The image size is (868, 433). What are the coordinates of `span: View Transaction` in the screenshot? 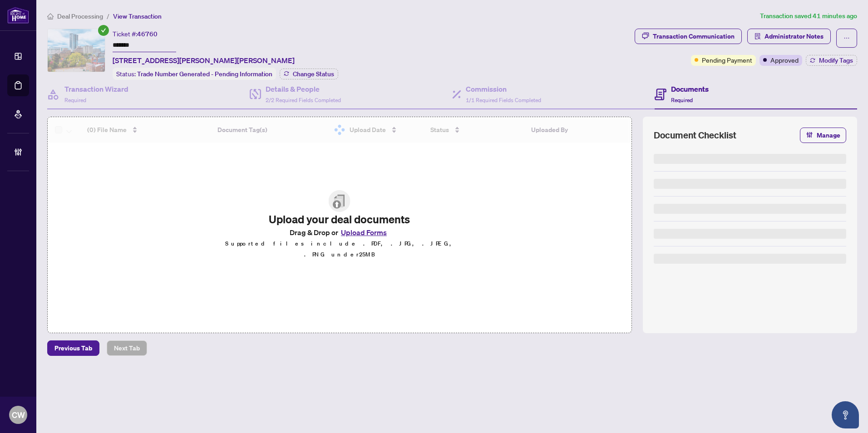 It's located at (137, 16).